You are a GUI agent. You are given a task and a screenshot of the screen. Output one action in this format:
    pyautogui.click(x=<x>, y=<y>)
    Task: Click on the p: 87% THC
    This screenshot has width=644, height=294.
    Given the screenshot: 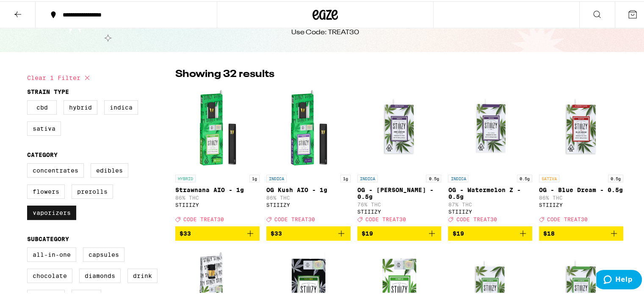 What is the action you would take?
    pyautogui.click(x=490, y=203)
    